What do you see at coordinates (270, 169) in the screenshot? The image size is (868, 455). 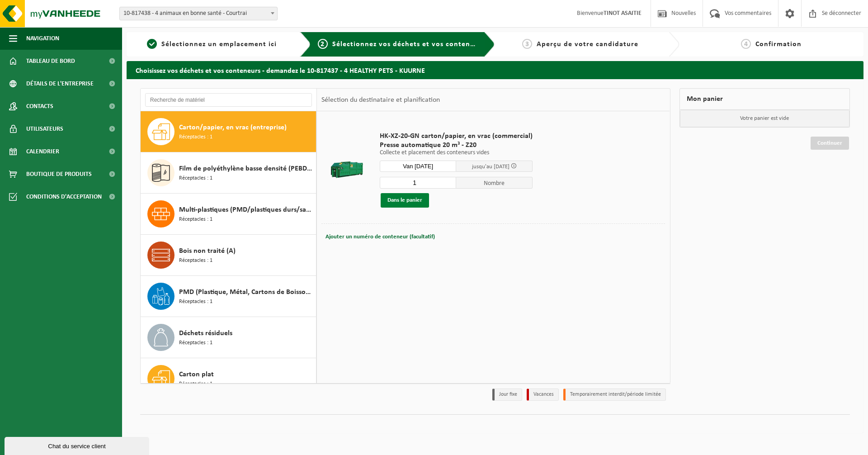 I see `font: Film de polyéthylène basse densité (PEBD), en vrac, naturel` at bounding box center [270, 169].